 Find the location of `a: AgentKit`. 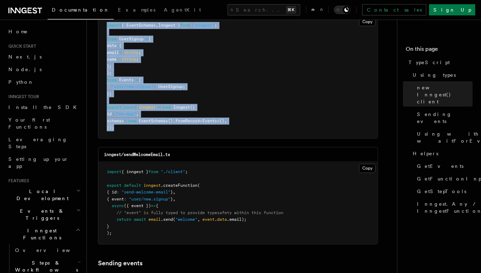

a: AgentKit is located at coordinates (182, 11).